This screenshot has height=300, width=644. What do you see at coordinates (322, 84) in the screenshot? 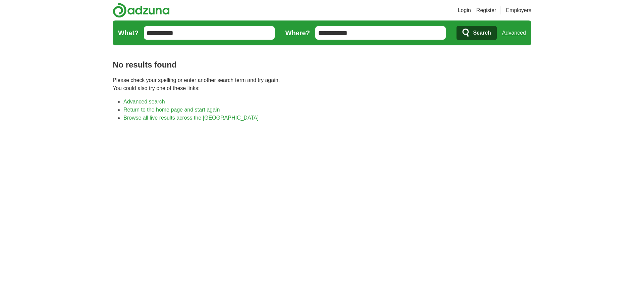
I see `p: Please check your spelling or enter another search term and try again. You could also try one of ...` at bounding box center [322, 84].